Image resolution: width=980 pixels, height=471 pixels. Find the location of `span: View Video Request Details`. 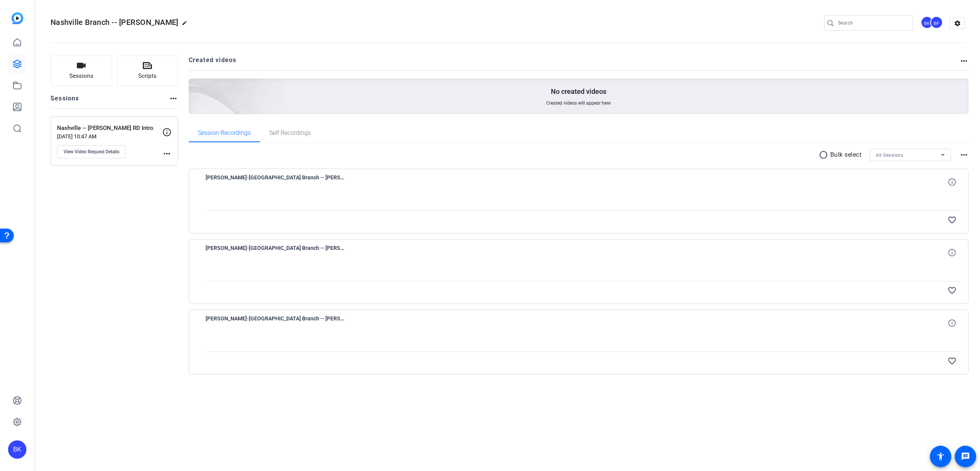

span: View Video Request Details is located at coordinates (91, 152).